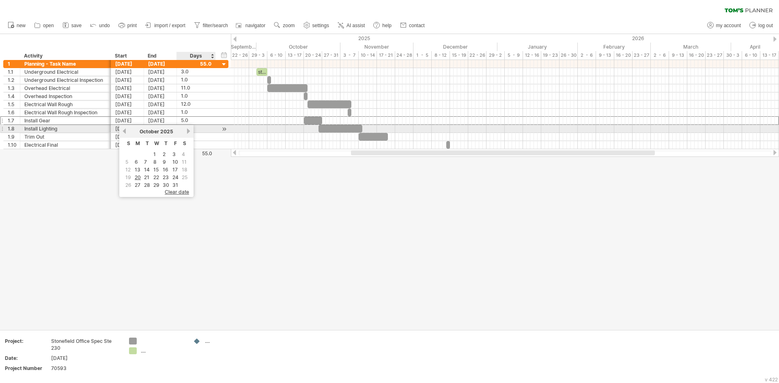 Image resolution: width=779 pixels, height=383 pixels. What do you see at coordinates (188, 131) in the screenshot?
I see `a: next` at bounding box center [188, 131].